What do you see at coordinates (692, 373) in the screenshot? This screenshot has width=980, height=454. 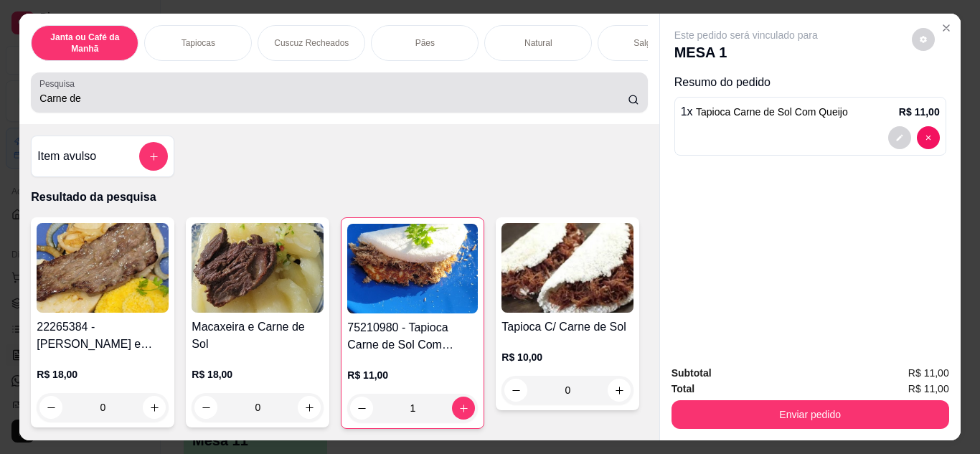 I see `strong: Subtotal` at bounding box center [692, 373].